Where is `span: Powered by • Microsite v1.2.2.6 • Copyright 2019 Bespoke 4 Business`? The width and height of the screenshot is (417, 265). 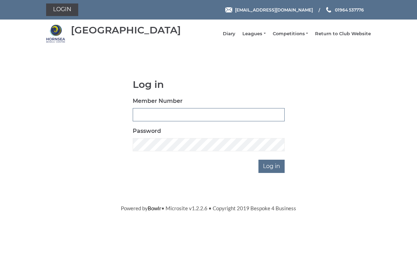
span: Powered by • Microsite v1.2.2.6 • Copyright 2019 Bespoke 4 Business is located at coordinates (208, 208).